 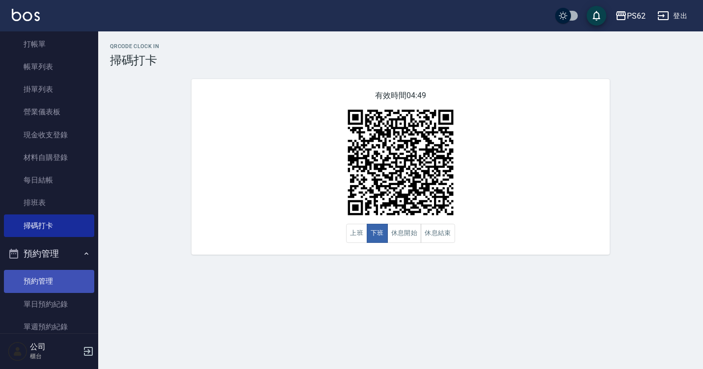 What do you see at coordinates (672, 16) in the screenshot?
I see `button: 登出` at bounding box center [672, 16].